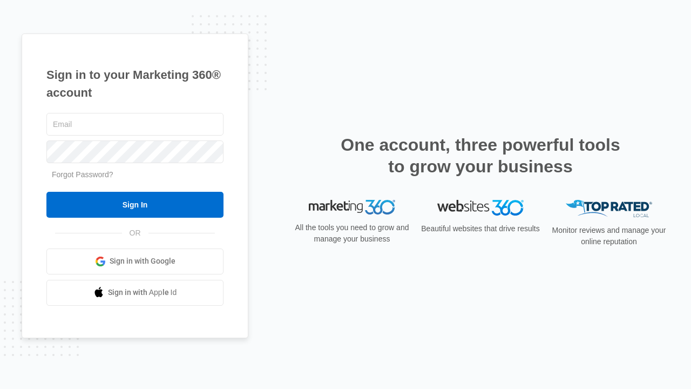  Describe the element at coordinates (135, 205) in the screenshot. I see `input: Sign In` at that location.